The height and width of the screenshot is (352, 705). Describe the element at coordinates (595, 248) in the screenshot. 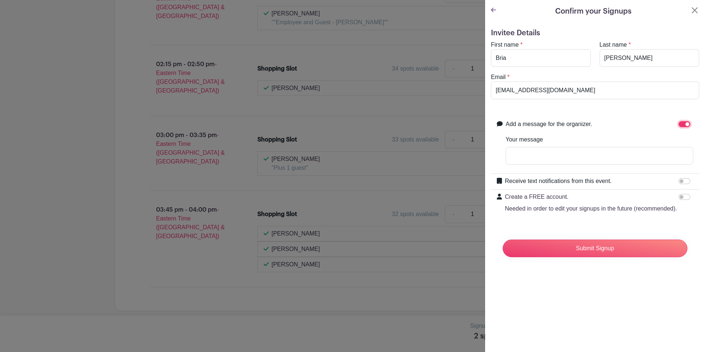

I see `input: Submit Signup` at that location.